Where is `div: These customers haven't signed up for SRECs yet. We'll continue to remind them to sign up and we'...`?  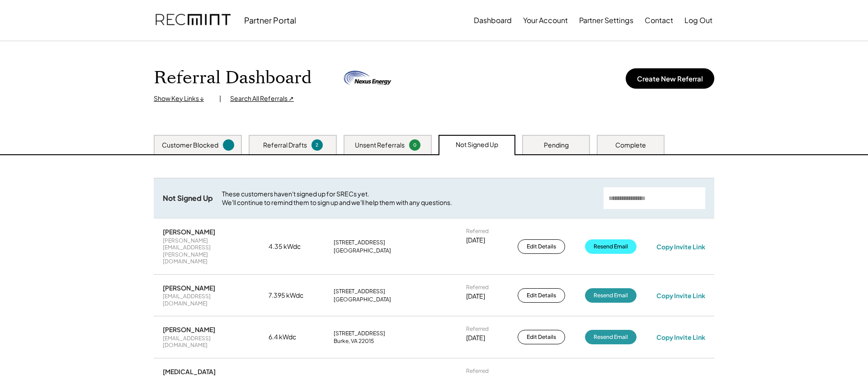
div: These customers haven't signed up for SRECs yet. We'll continue to remind them to sign up and we'... is located at coordinates (409, 198).